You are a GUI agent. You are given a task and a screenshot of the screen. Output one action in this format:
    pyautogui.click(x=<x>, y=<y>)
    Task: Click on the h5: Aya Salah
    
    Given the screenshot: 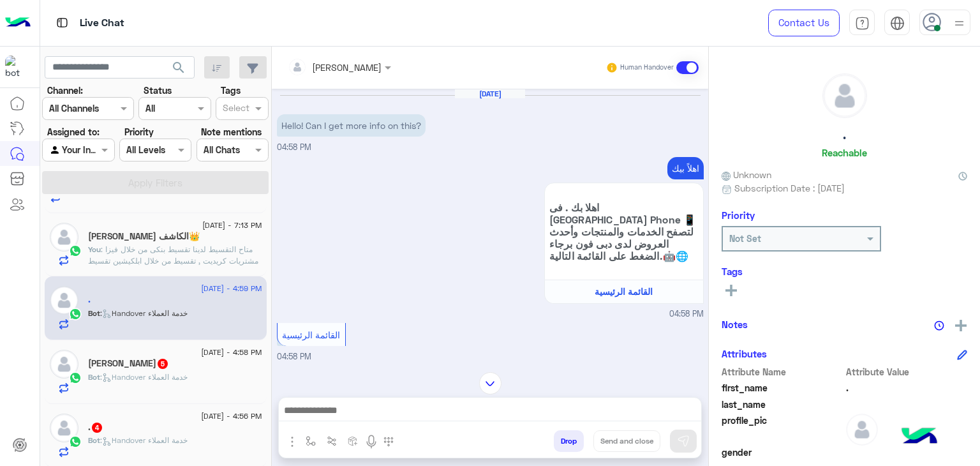 What is the action you would take?
    pyautogui.click(x=128, y=363)
    